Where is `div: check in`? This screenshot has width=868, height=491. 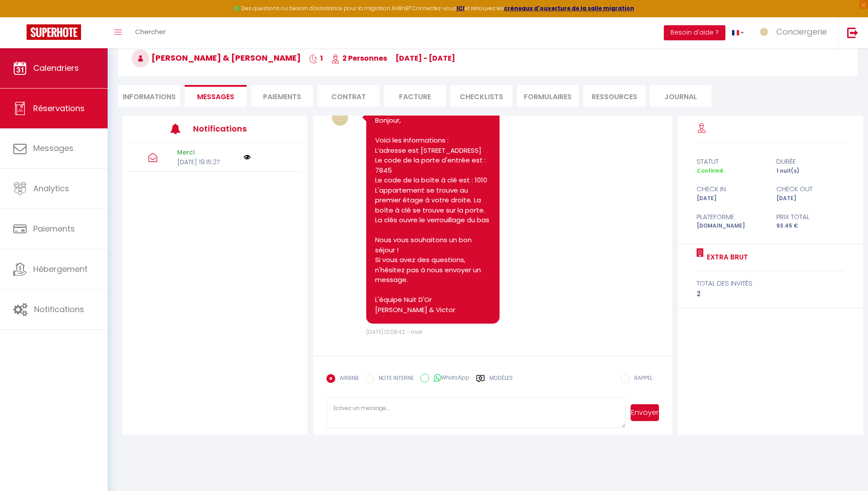
div: check in is located at coordinates (730, 189).